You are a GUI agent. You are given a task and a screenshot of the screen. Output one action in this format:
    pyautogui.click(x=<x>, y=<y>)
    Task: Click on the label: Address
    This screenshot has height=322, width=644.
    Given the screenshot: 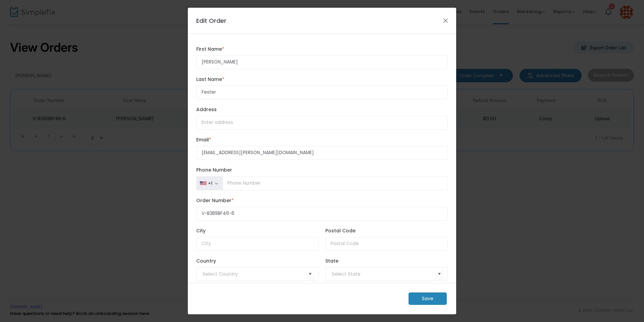 What is the action you would take?
    pyautogui.click(x=322, y=109)
    